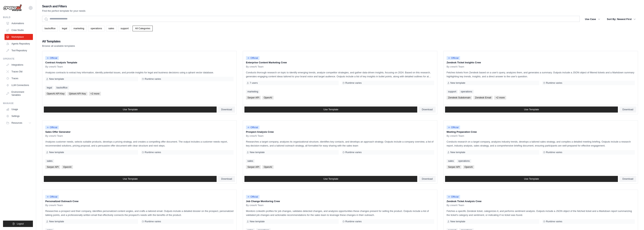 The image size is (644, 230). I want to click on span: Logout, so click(20, 224).